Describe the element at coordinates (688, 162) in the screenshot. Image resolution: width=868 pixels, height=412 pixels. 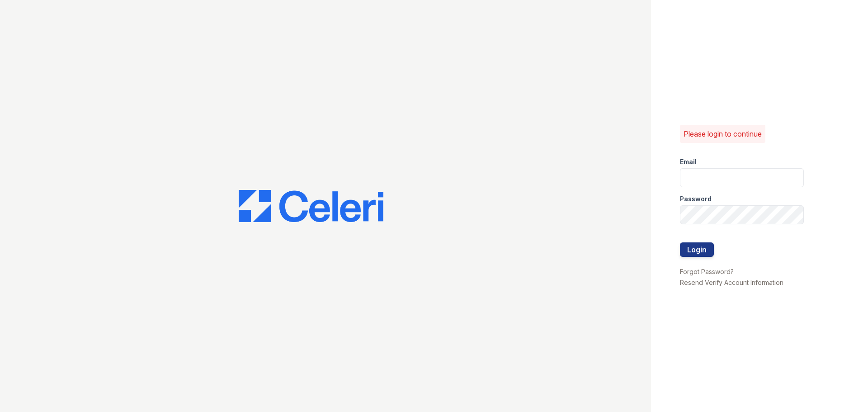
I see `label: Email` at that location.